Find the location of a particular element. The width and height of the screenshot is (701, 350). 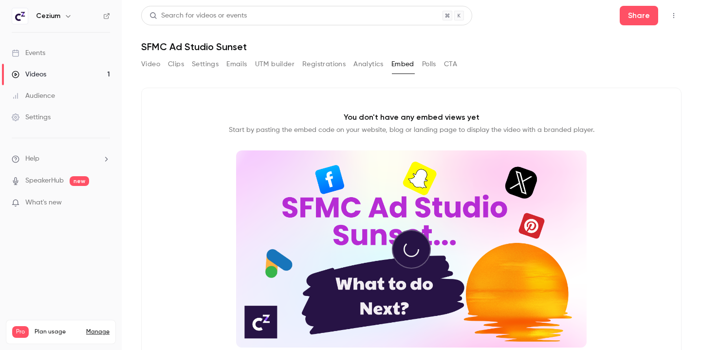

p: Start by pasting the embed code on your website, blog or landing page to display the video with a... is located at coordinates (412, 130).